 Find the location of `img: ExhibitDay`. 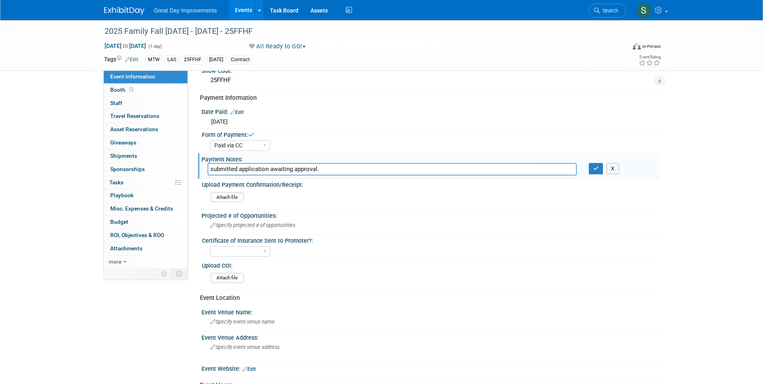

img: ExhibitDay is located at coordinates (124, 11).